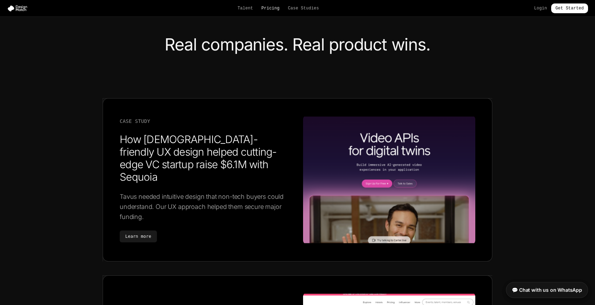 This screenshot has height=305, width=595. I want to click on h2: Real companies. Real product wins., so click(297, 45).